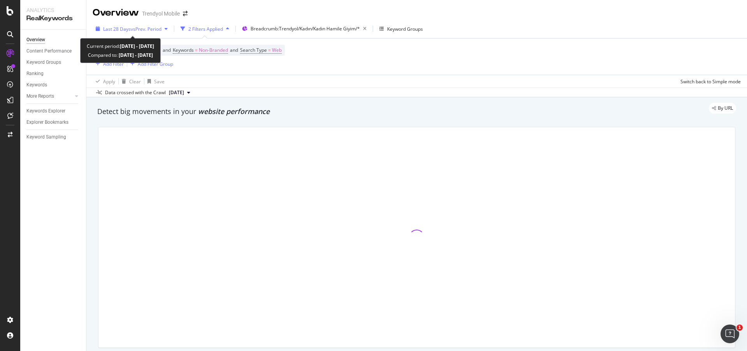  I want to click on span: By URL, so click(725, 108).